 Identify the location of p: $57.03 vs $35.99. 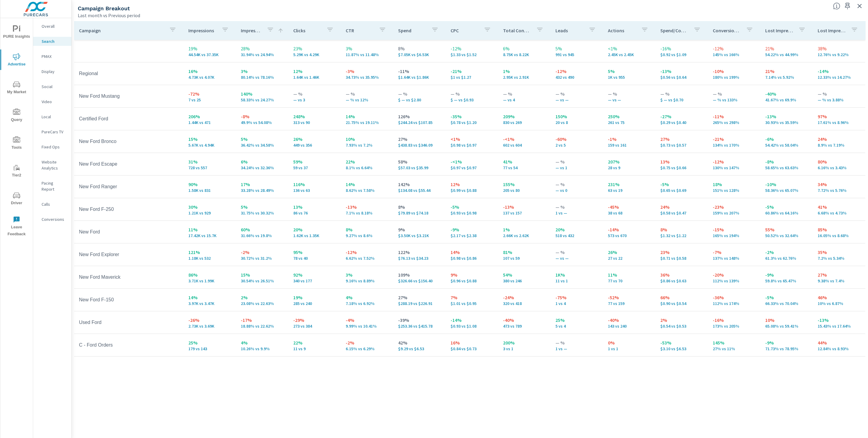
(420, 168).